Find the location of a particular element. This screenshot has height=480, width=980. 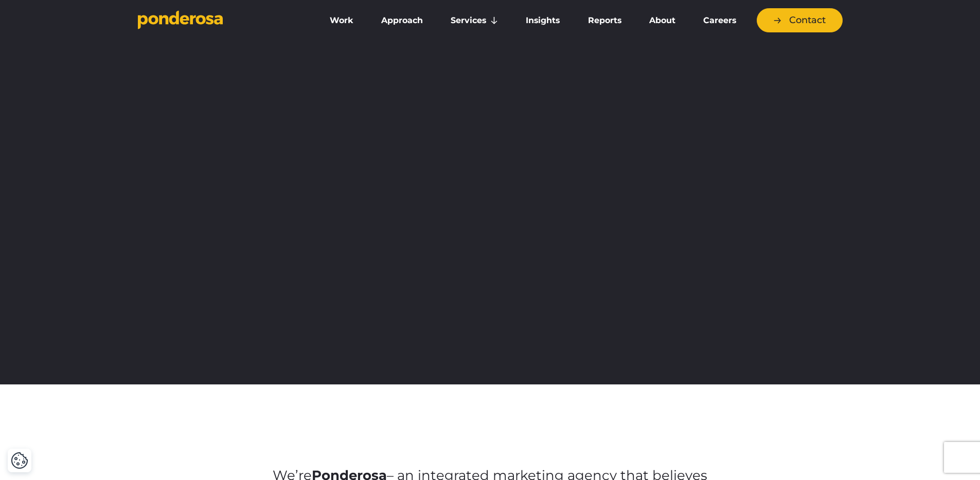

a: About is located at coordinates (662, 21).